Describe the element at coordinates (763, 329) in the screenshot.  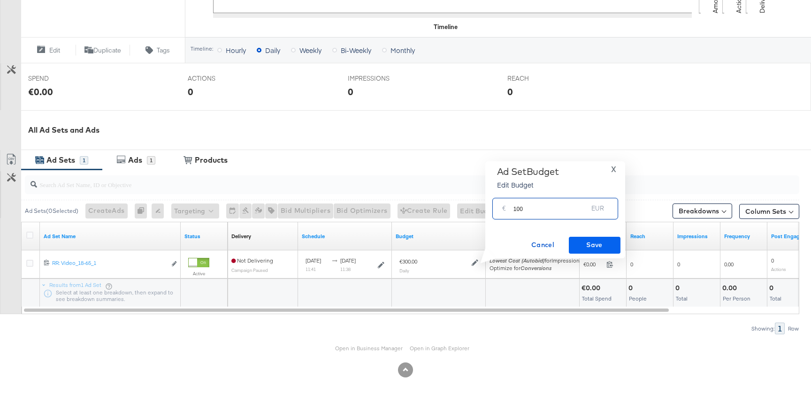
I see `div: Showing:` at that location.